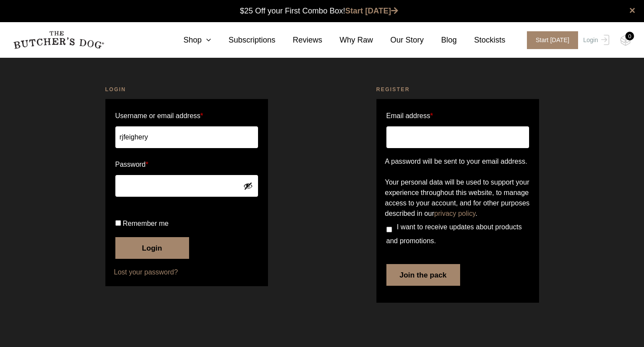 This screenshot has height=347, width=644. Describe the element at coordinates (189, 40) in the screenshot. I see `a: Shop` at that location.